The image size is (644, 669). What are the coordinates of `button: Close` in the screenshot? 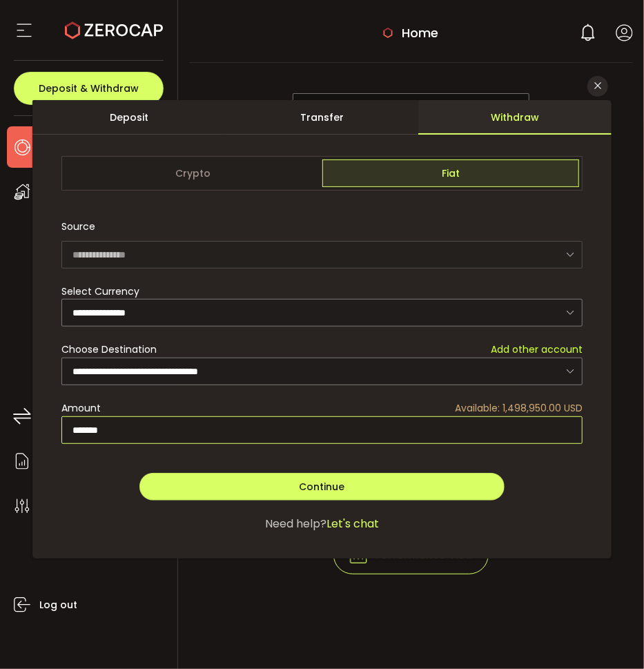 It's located at (598, 86).